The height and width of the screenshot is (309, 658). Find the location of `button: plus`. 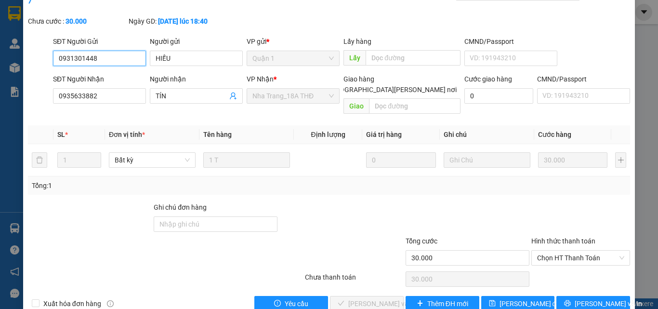

button: plus is located at coordinates (620, 160).